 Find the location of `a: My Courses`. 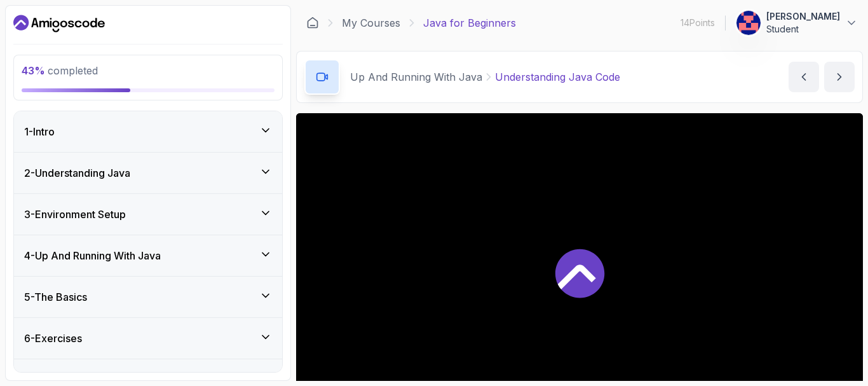

a: My Courses is located at coordinates (371, 23).